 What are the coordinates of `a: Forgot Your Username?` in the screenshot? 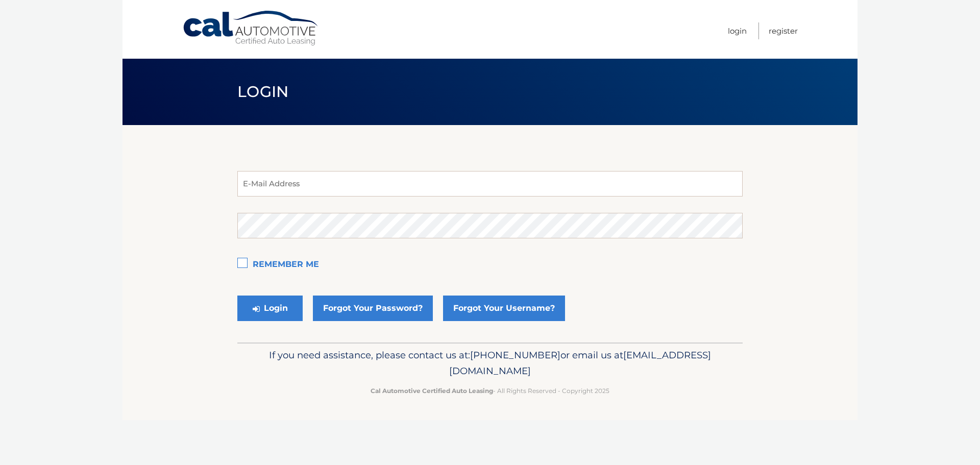 It's located at (504, 309).